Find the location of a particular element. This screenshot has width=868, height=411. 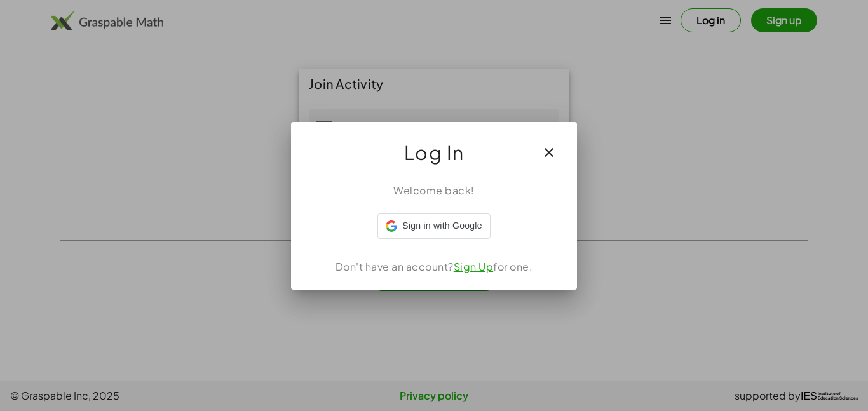

span: Sign in with Google is located at coordinates (441, 226).